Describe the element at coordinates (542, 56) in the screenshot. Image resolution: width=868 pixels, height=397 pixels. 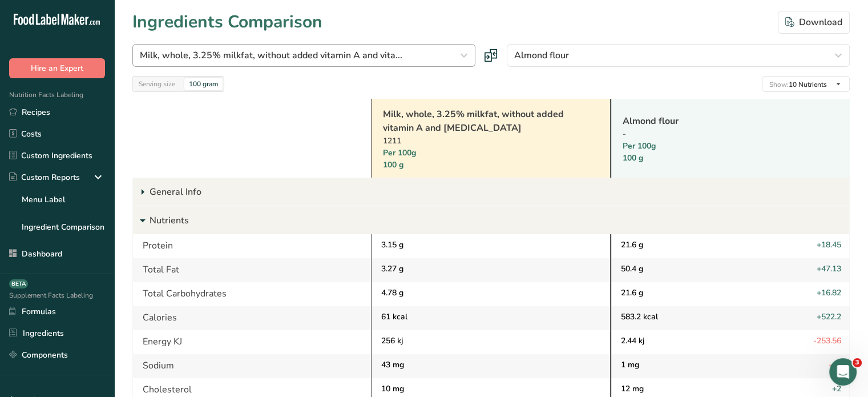
I see `span: Almond flour` at that location.